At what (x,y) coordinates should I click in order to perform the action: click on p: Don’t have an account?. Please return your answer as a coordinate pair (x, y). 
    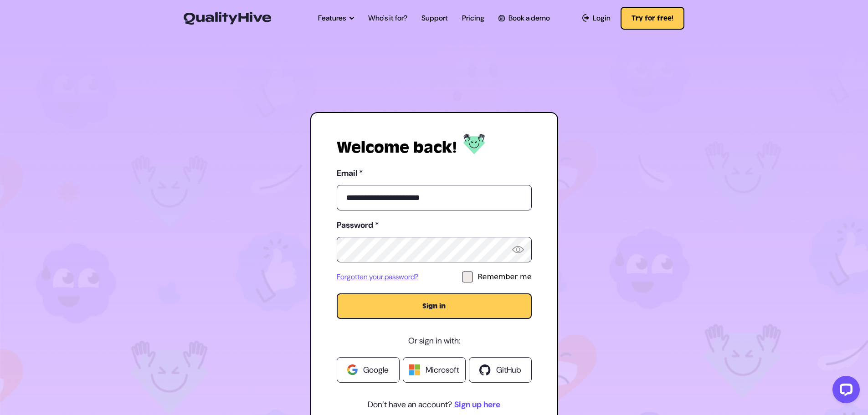
    Looking at the image, I should click on (434, 404).